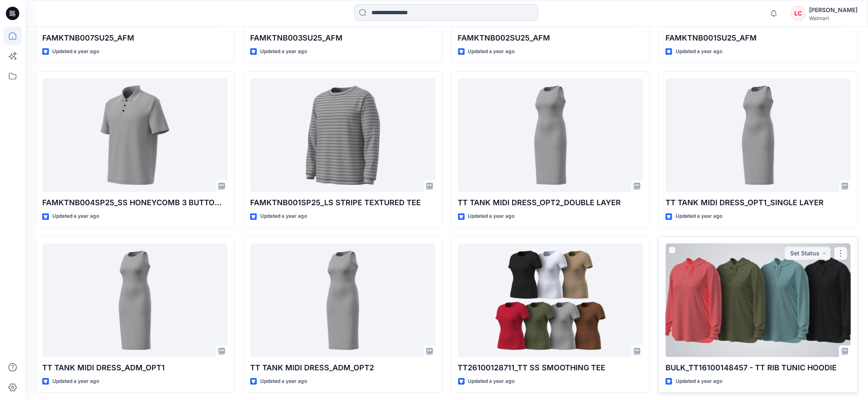 The width and height of the screenshot is (868, 400). I want to click on p: FAMKTNB004SP25_SS HONEYCOMB 3 BUTTON POLO, so click(135, 203).